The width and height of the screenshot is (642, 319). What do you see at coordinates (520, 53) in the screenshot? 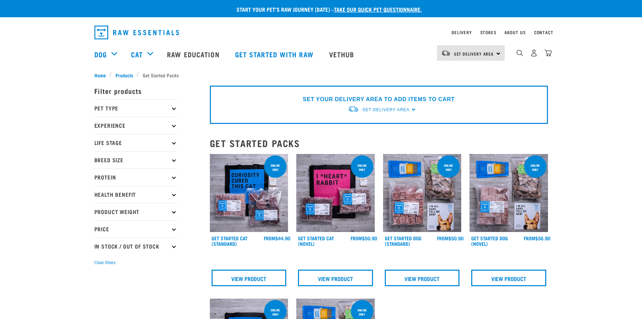
I see `img: home-icon-1@2x.png` at bounding box center [520, 53].